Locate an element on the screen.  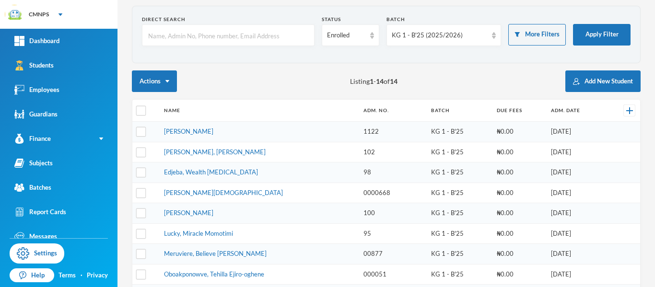
td: 1122 is located at coordinates (392, 132).